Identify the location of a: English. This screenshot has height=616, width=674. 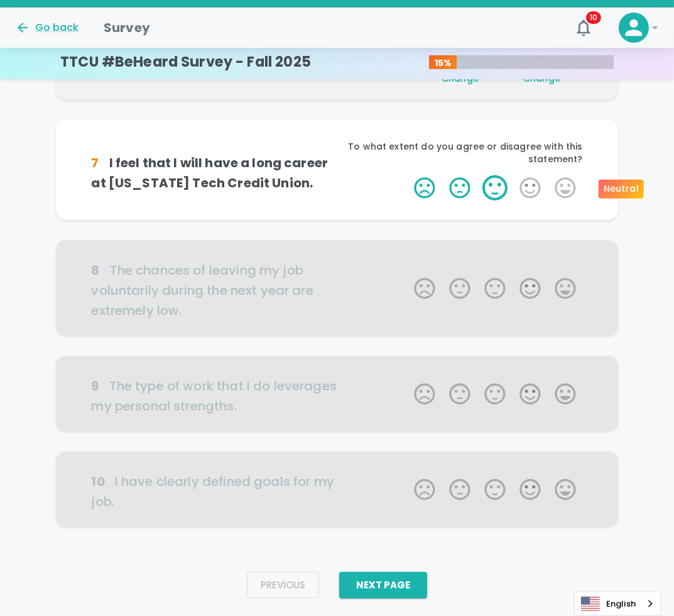
(617, 603).